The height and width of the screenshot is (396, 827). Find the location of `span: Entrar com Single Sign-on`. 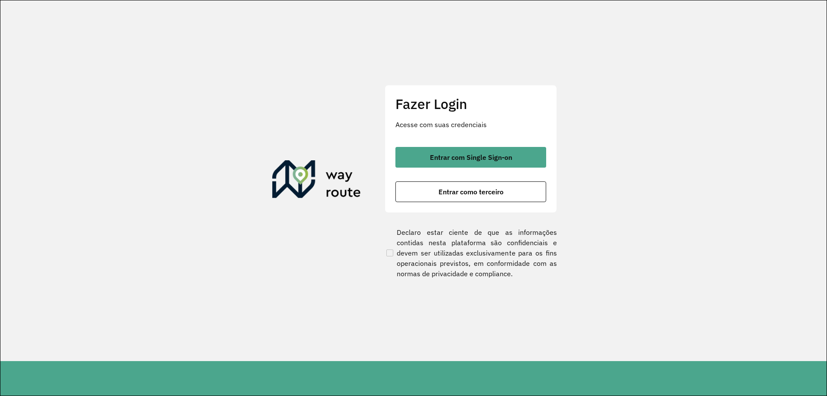

span: Entrar com Single Sign-on is located at coordinates (471, 157).